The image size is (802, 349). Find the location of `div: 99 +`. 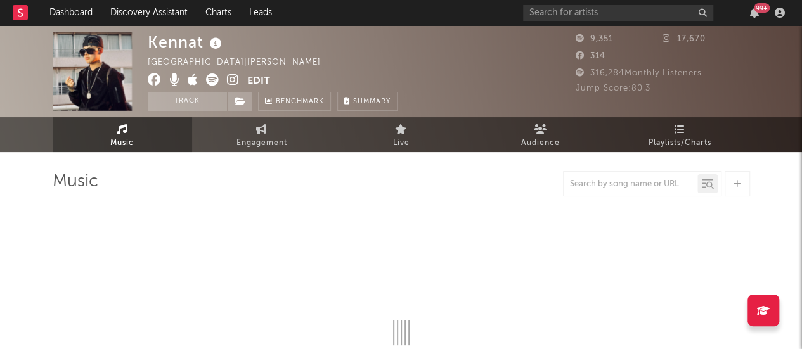

div: 99 + is located at coordinates (761, 8).